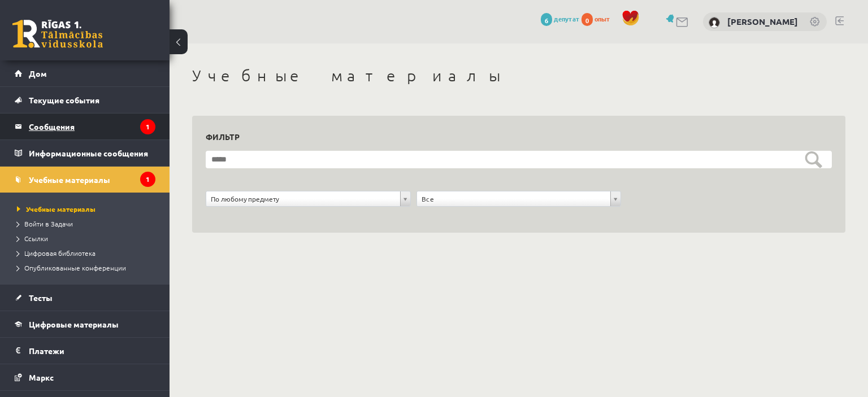 This screenshot has height=397, width=868. I want to click on a: Цифровая библиотека, so click(87, 253).